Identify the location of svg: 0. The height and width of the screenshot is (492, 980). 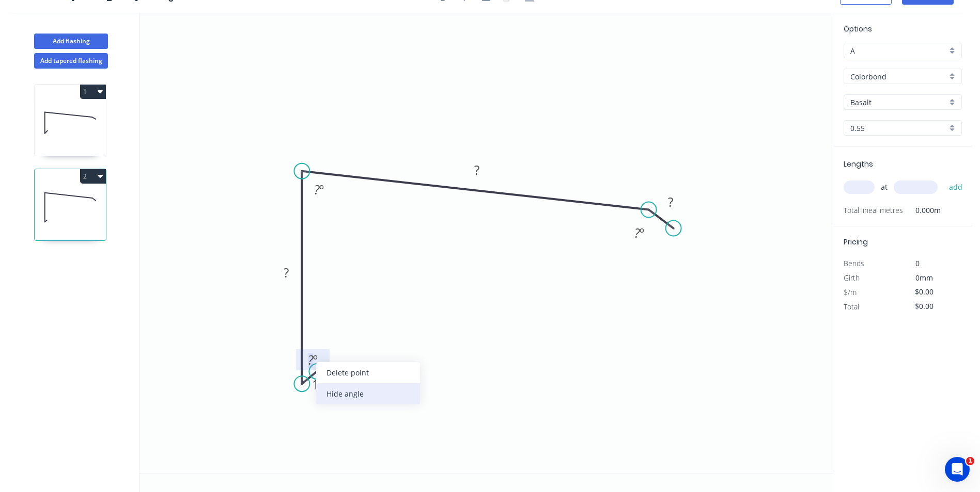
(486, 243).